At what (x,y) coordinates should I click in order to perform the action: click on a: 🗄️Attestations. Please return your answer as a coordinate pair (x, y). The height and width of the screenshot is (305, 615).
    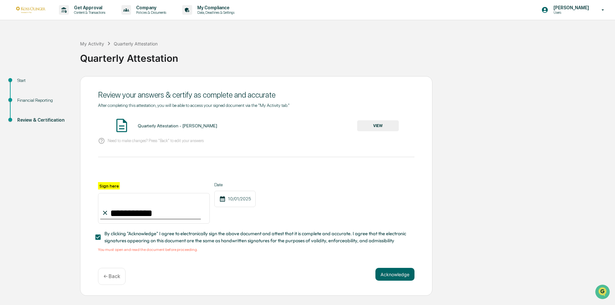
    Looking at the image, I should click on (63, 84).